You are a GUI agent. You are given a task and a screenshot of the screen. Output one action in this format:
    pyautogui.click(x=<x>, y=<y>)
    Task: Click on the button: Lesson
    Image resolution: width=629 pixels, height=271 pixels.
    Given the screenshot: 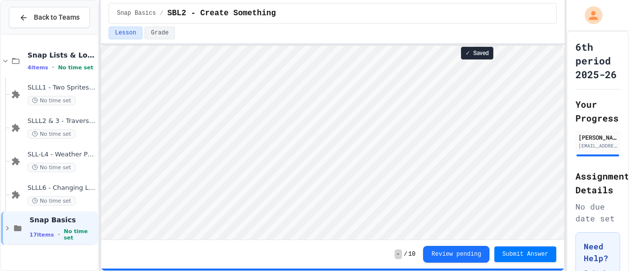 What is the action you would take?
    pyautogui.click(x=125, y=33)
    